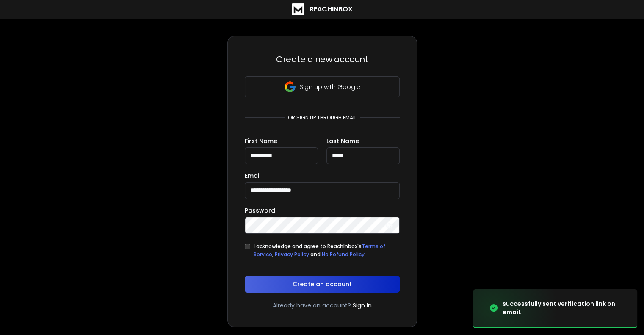 This screenshot has height=335, width=644. Describe the element at coordinates (322, 10) in the screenshot. I see `a: ReachInbox` at that location.